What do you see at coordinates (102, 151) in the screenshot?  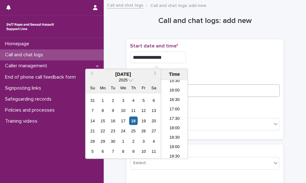 I see `div: Choose Monday, October 6th, 2025` at bounding box center [102, 151].